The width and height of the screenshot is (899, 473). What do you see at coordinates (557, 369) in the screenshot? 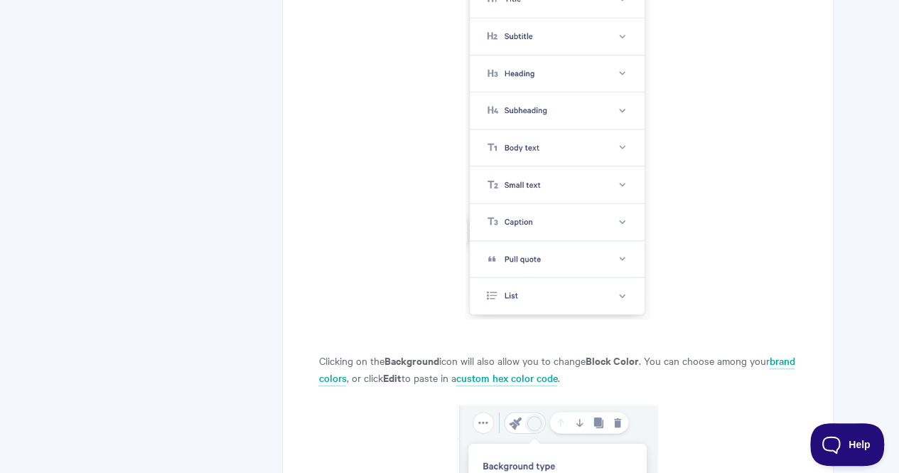
I see `p: Clicking on the icon will also allow you to change . You can choose among your , or click to past...` at bounding box center [557, 369].